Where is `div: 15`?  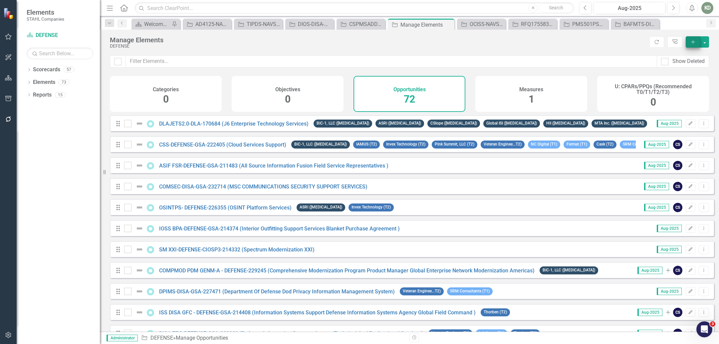 div: 15 is located at coordinates (60, 95).